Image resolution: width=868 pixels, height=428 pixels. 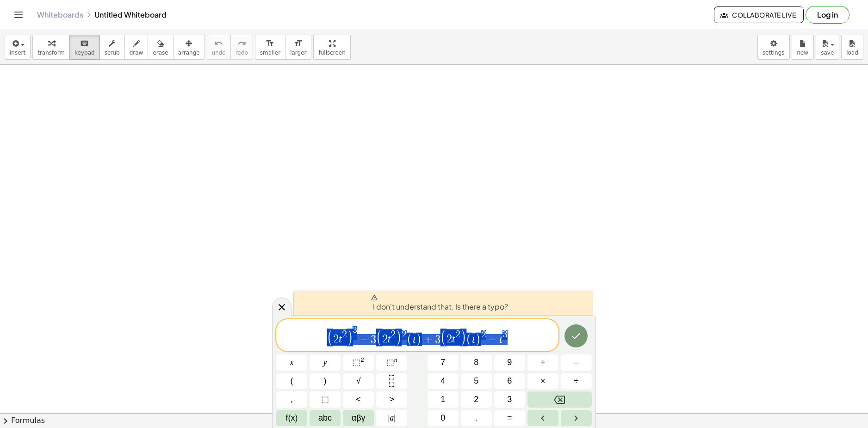 I want to click on span: load, so click(x=853, y=53).